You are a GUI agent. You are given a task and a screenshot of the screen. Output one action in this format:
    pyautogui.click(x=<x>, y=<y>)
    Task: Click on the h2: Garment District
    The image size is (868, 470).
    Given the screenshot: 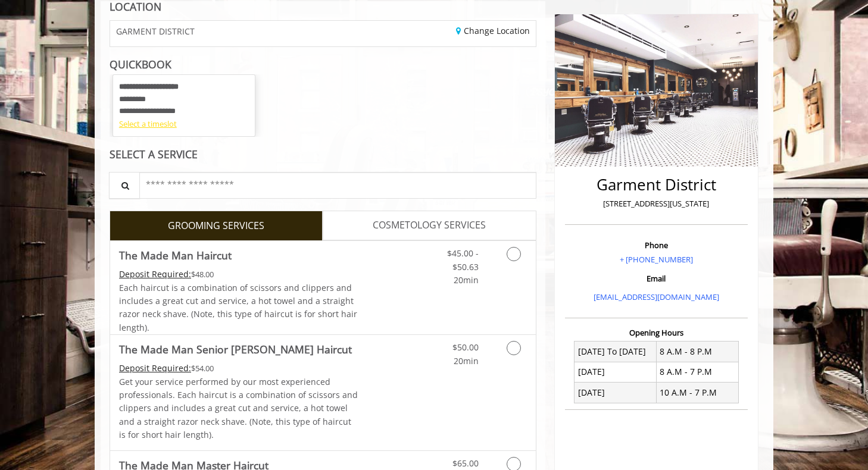 What is the action you would take?
    pyautogui.click(x=656, y=184)
    